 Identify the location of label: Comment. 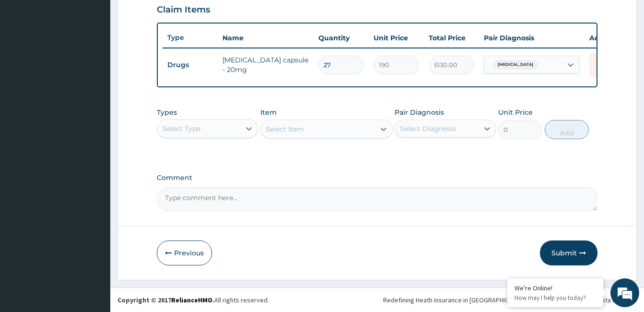
(377, 177).